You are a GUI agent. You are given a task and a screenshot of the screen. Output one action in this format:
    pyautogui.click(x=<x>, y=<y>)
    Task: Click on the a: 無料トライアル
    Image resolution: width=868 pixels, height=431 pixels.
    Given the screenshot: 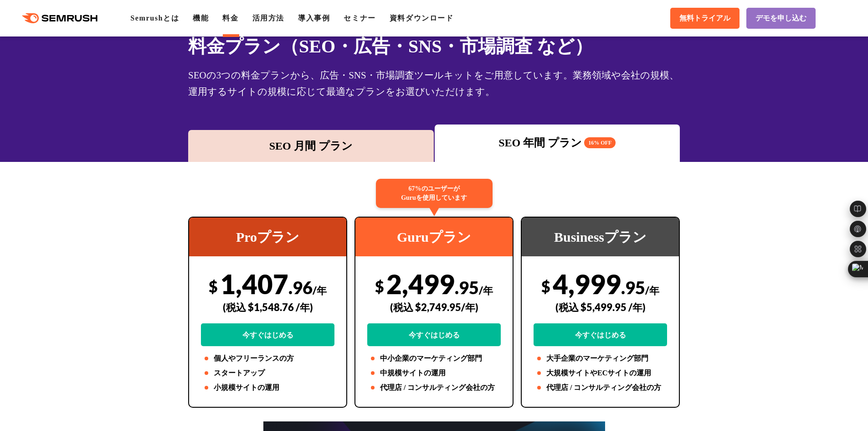 What is the action you would take?
    pyautogui.click(x=705, y=18)
    